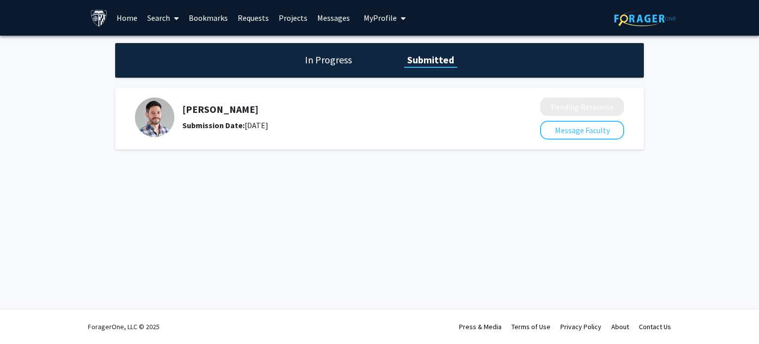  I want to click on a: Press & Media, so click(481, 326).